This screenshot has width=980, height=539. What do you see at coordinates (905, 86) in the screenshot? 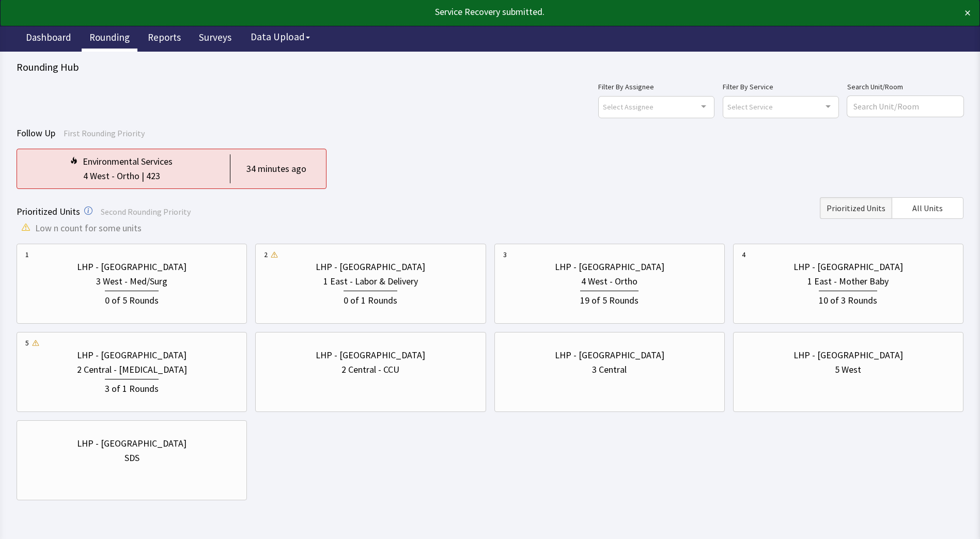
I see `label: Search Unit/Room` at bounding box center [905, 86].